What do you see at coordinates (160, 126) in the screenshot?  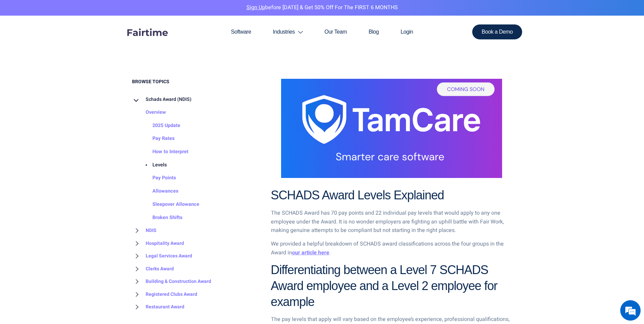 I see `a: 2025 Update` at bounding box center [160, 126].